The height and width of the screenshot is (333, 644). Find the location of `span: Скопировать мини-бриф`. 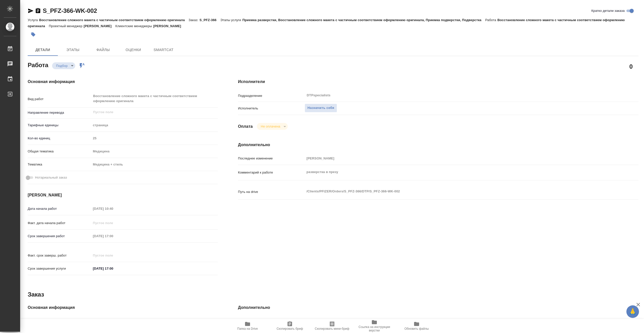

span: Скопировать мини-бриф is located at coordinates (332, 329).